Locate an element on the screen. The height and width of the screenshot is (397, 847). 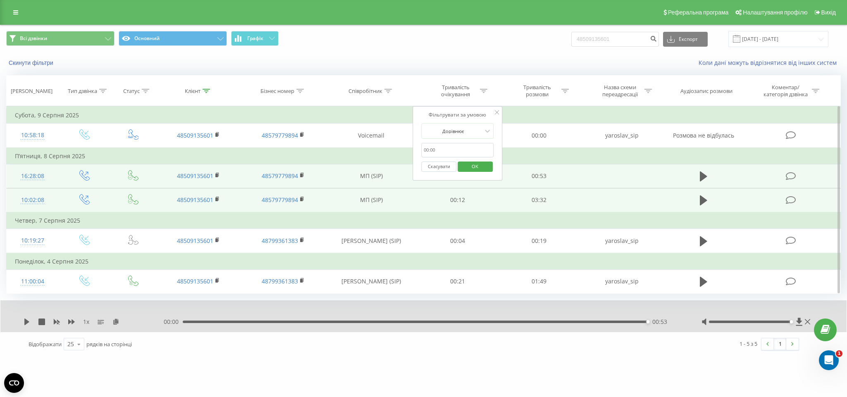
td: П’ятниця, 8 Серпня 2025 is located at coordinates (423, 156).